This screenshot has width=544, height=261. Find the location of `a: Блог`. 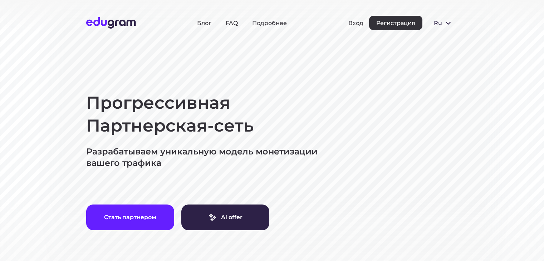

a: Блог is located at coordinates (204, 23).